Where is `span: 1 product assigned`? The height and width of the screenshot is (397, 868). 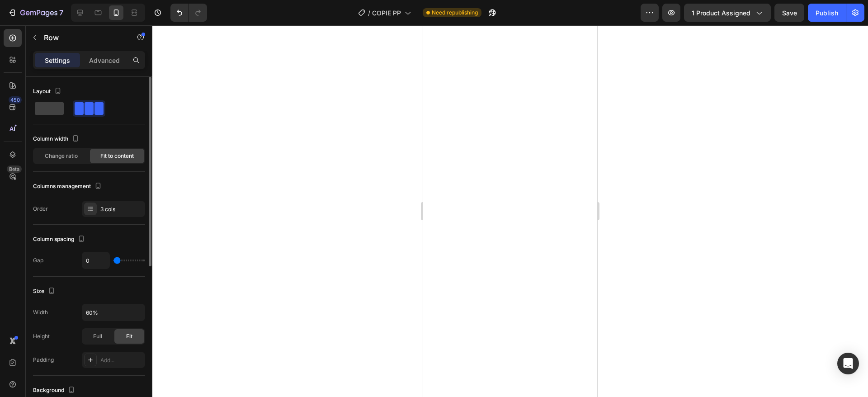 span: 1 product assigned is located at coordinates (721, 13).